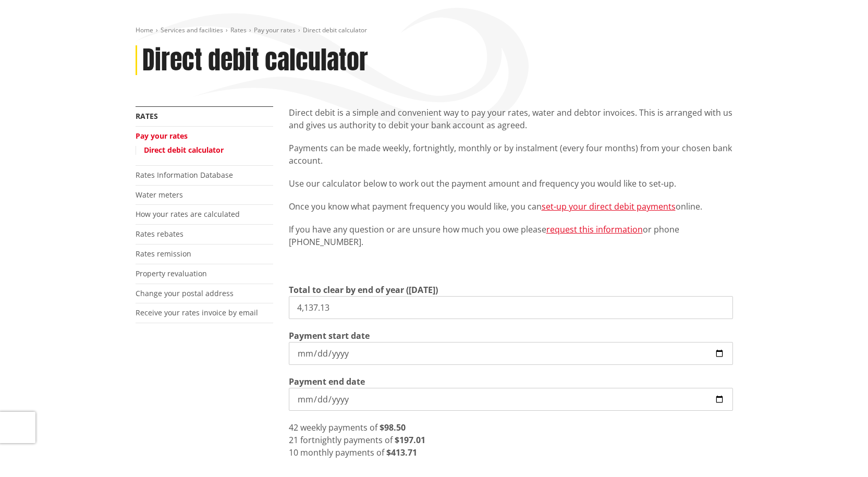 The width and height of the screenshot is (868, 477). What do you see at coordinates (511, 154) in the screenshot?
I see `p: Payments can be made weekly, fortnightly, monthly or by instalment (every four months) from your ...` at bounding box center [511, 154].